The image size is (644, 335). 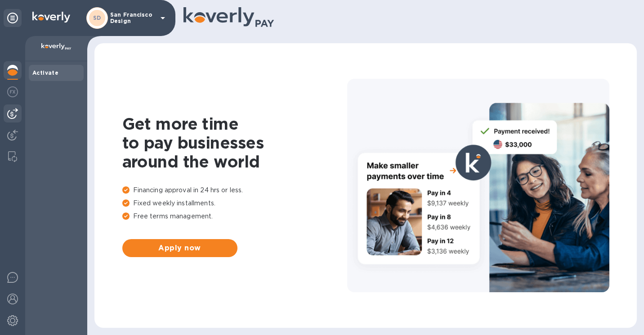 What do you see at coordinates (97, 18) in the screenshot?
I see `b: SD` at bounding box center [97, 18].